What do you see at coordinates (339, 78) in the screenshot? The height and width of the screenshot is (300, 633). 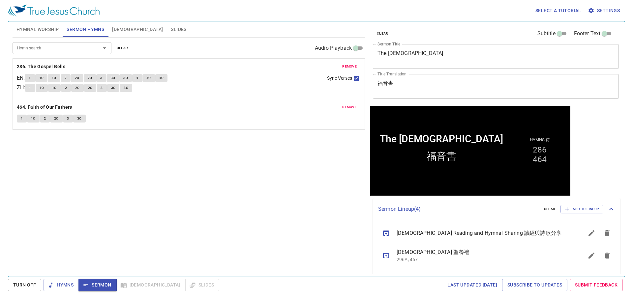 I see `span: Sync Verses` at bounding box center [339, 78].